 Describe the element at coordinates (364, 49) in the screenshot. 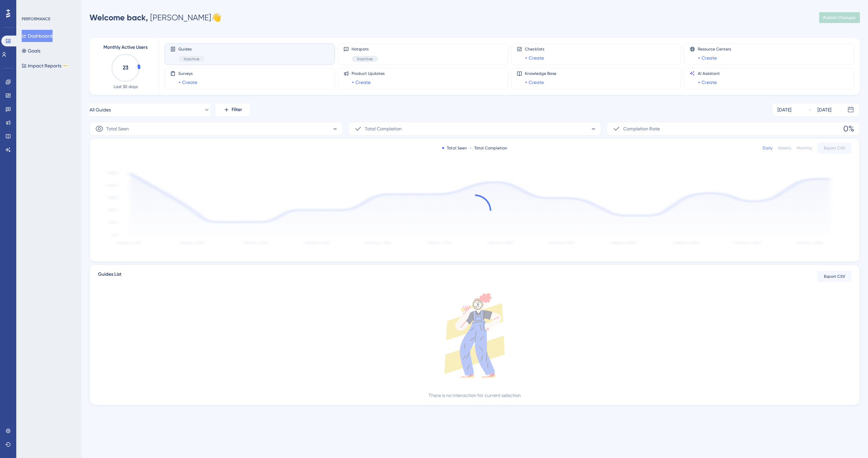

I see `span: Hotspots` at that location.